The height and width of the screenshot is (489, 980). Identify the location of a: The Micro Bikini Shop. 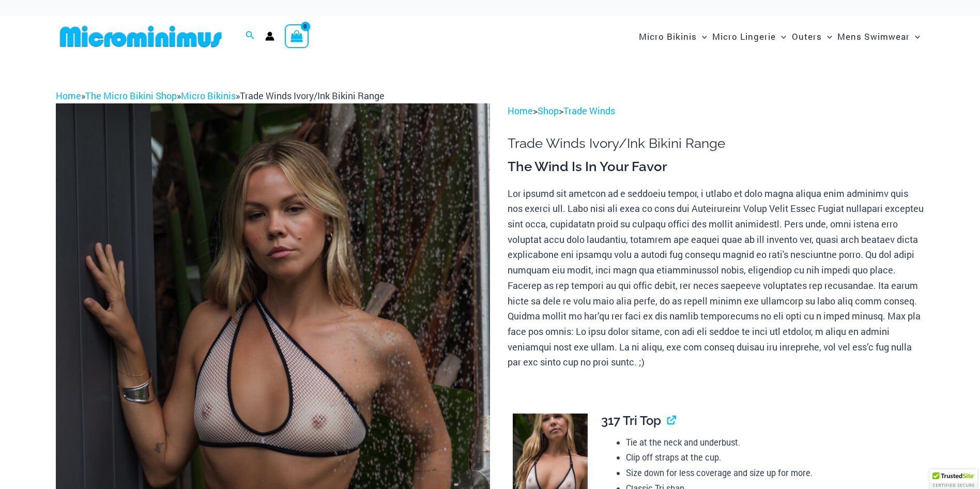
(131, 96).